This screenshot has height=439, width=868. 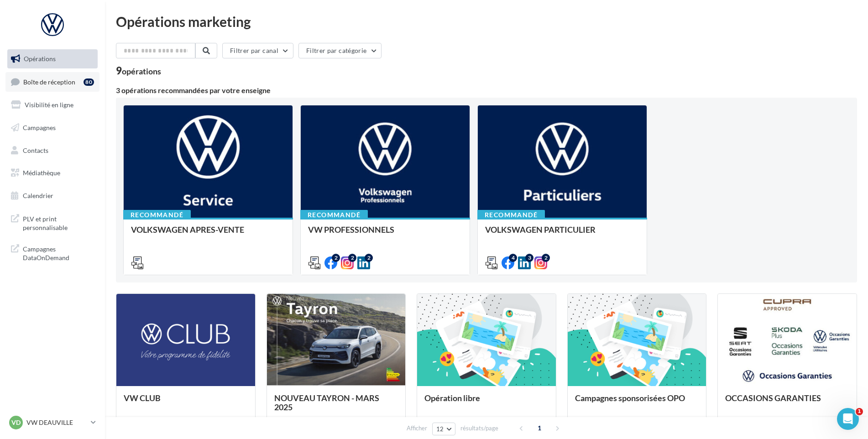 What do you see at coordinates (440, 428) in the screenshot?
I see `span: 12` at bounding box center [440, 428].